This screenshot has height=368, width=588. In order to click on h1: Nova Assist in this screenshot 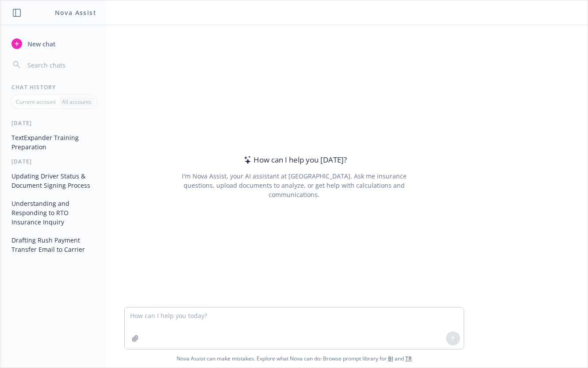, I will do `click(75, 12)`.